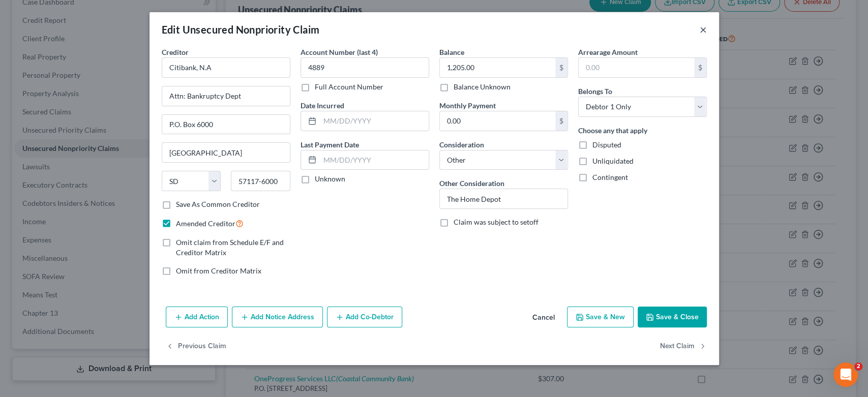 The width and height of the screenshot is (868, 397). What do you see at coordinates (613, 130) in the screenshot?
I see `label: Choose any that apply` at bounding box center [613, 130].